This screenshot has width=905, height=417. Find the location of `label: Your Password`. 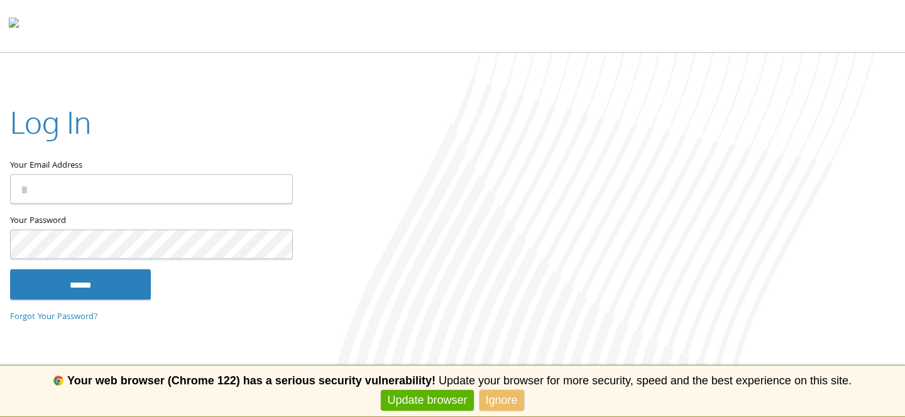

label: Your Password is located at coordinates (151, 222).